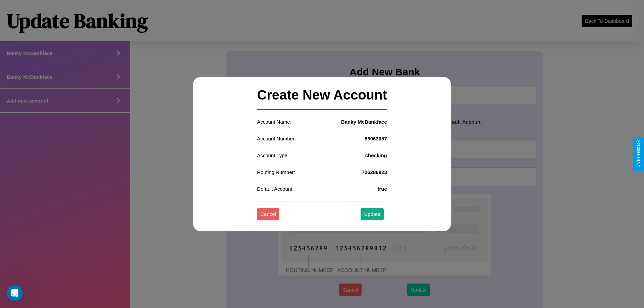  What do you see at coordinates (276, 172) in the screenshot?
I see `p: Routing Number:` at bounding box center [276, 172].